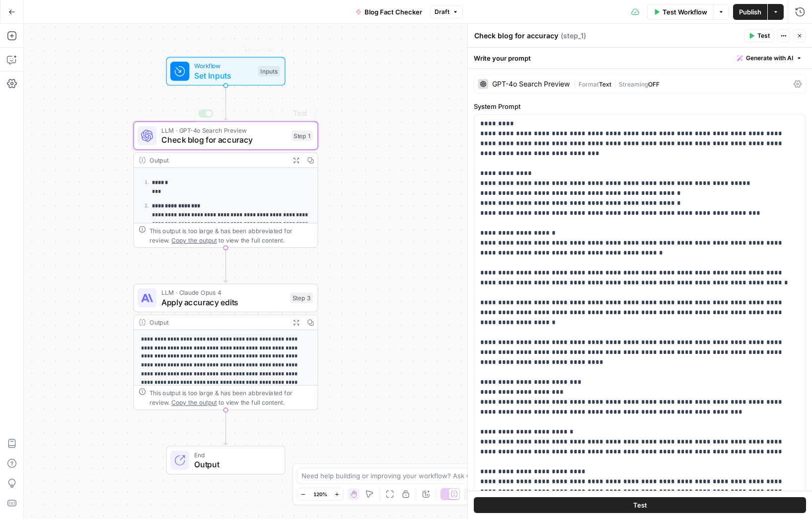 This screenshot has height=519, width=812. Describe the element at coordinates (268, 72) in the screenshot. I see `div: Inputs` at that location.